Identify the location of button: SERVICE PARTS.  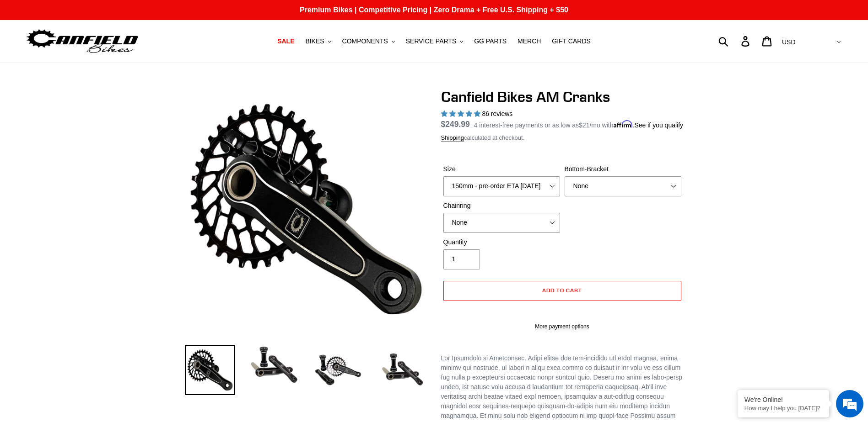
(434, 41).